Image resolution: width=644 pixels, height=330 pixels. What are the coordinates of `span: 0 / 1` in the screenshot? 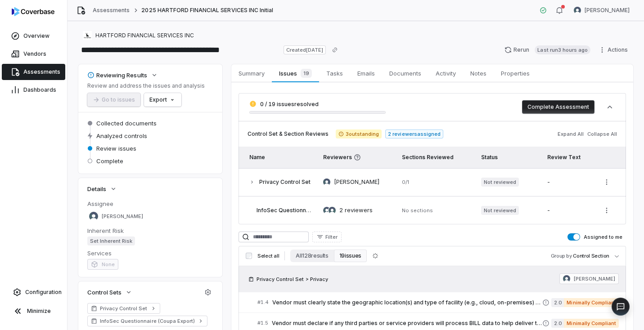 It's located at (405, 182).